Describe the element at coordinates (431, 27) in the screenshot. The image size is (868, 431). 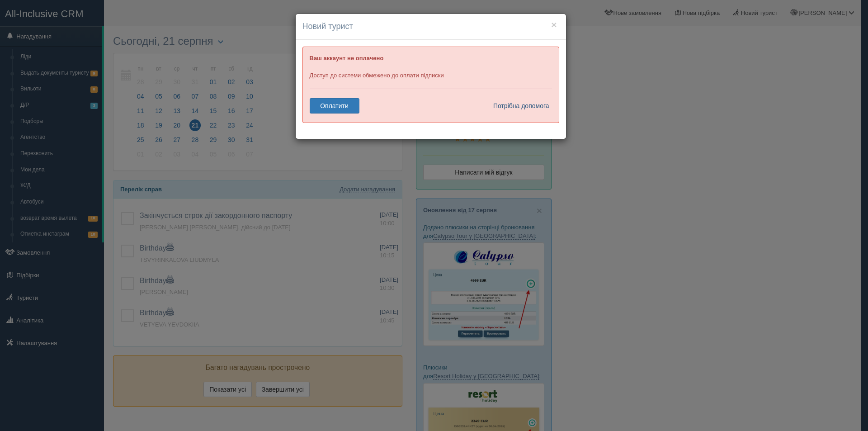
I see `h4: Новий турист` at that location.